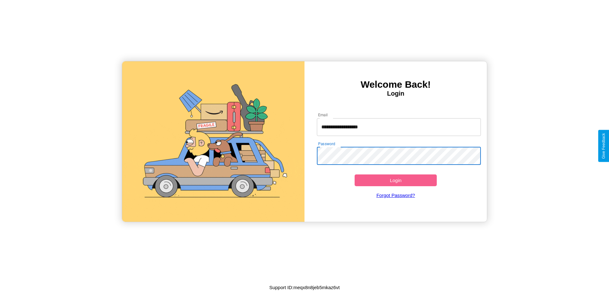 This screenshot has height=292, width=609. What do you see at coordinates (305, 287) in the screenshot?
I see `p: Support ID: meqx8n8jeb5mkaz6vt` at bounding box center [305, 287].